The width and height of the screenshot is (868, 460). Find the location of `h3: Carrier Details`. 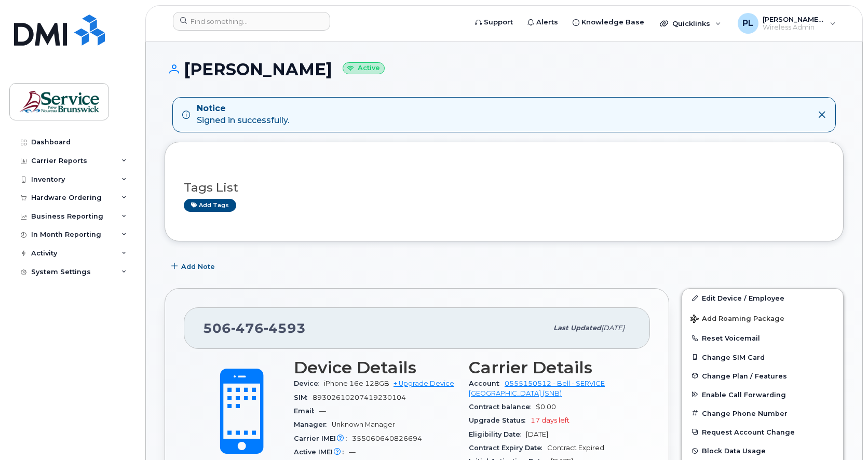

h3: Carrier Details is located at coordinates (550, 368).